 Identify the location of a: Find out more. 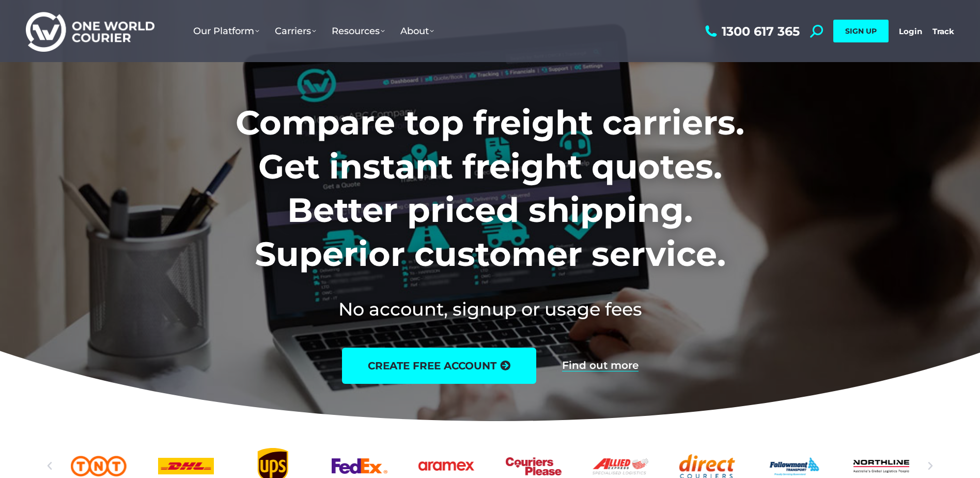
(600, 366).